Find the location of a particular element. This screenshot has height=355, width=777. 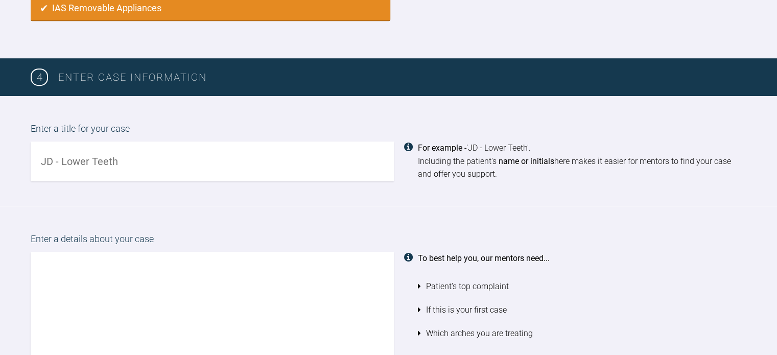

h3: Enter case information is located at coordinates (402, 77).